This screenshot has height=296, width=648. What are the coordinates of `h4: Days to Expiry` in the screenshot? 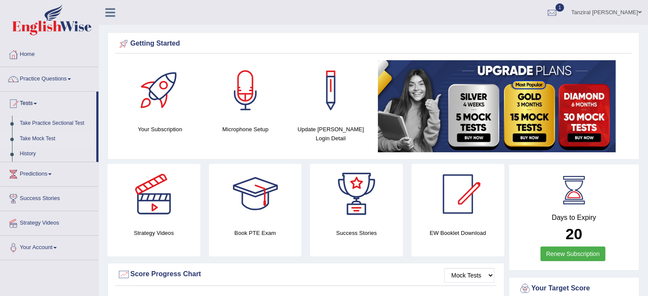 It's located at (574, 218).